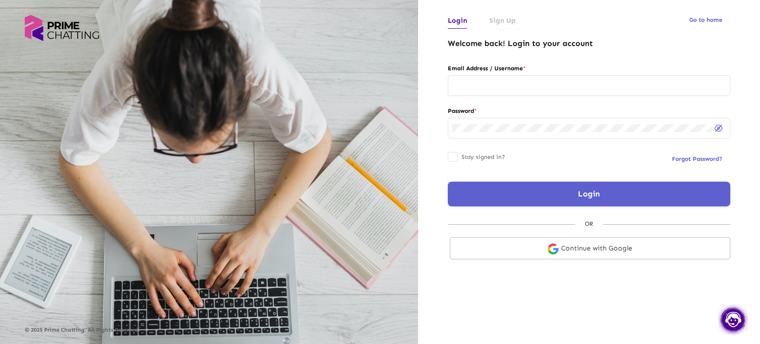 The height and width of the screenshot is (344, 760). Describe the element at coordinates (62, 28) in the screenshot. I see `img: logo` at that location.